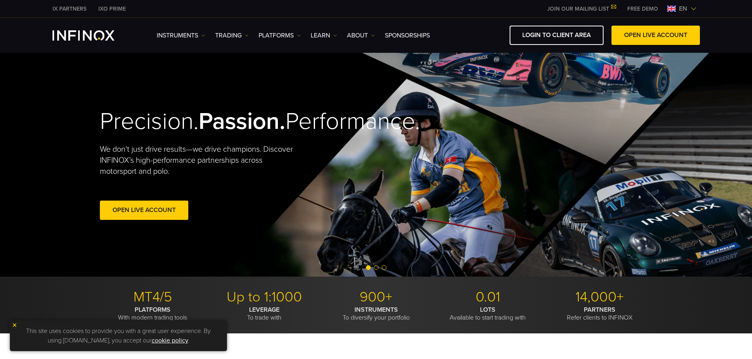  Describe the element at coordinates (199, 161) in the screenshot. I see `p: We don't just drive results—we drive champions. Discover INFINOX’s high-performance partnerships ...` at that location.